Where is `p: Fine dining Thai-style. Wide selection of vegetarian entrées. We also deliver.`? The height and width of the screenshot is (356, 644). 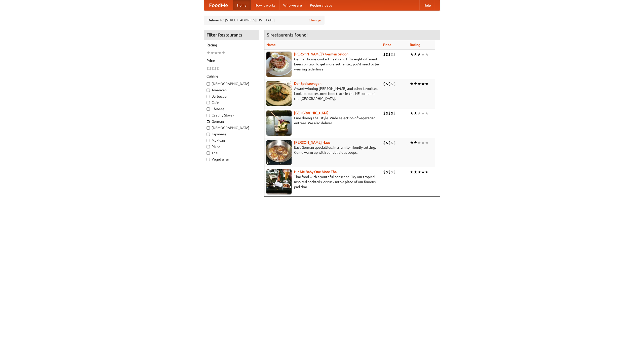
p: Fine dining Thai-style. Wide selection of vegetarian entrées. We also deliver. is located at coordinates (322, 121).